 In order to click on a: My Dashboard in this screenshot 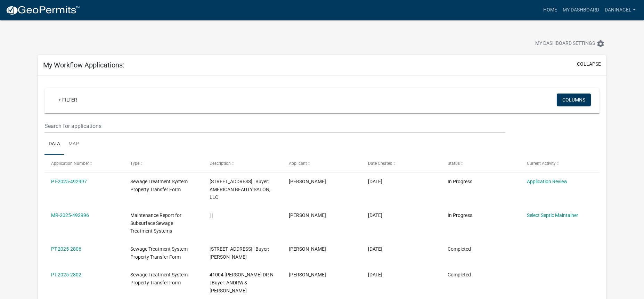, I will do `click(581, 10)`.